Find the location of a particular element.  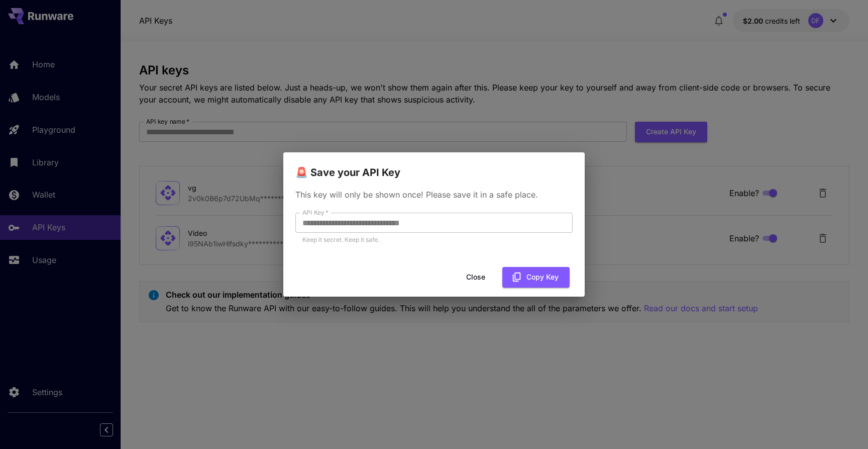

button: Copy Key is located at coordinates (536, 277).